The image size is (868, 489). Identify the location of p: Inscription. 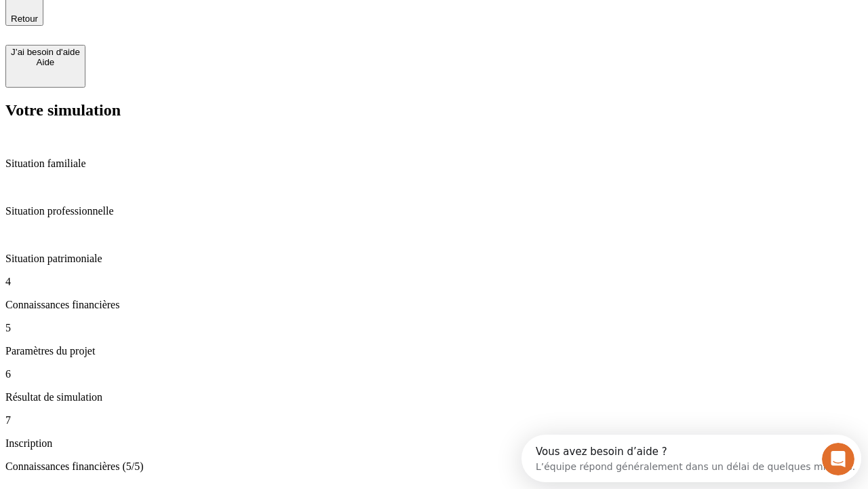
(434, 443).